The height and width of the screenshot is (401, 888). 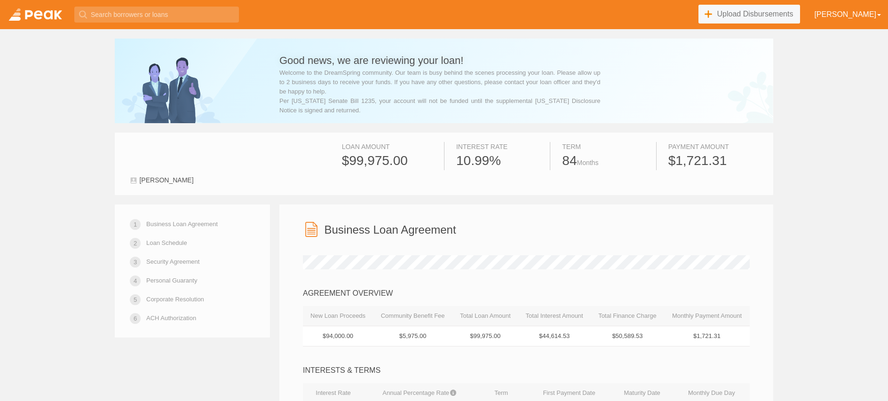 What do you see at coordinates (554, 336) in the screenshot?
I see `td: $44,614.53` at bounding box center [554, 336].